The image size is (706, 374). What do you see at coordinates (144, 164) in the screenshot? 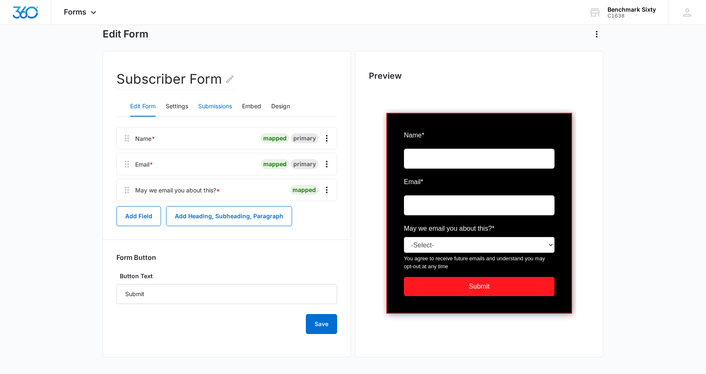
I see `div: Email` at bounding box center [144, 164].